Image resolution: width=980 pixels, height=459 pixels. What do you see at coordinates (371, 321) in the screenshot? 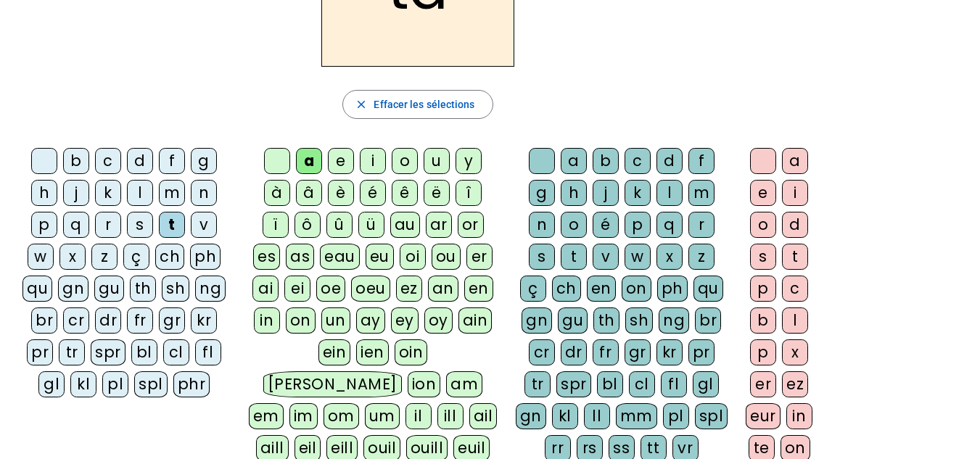
I see `div: ay` at bounding box center [371, 321].